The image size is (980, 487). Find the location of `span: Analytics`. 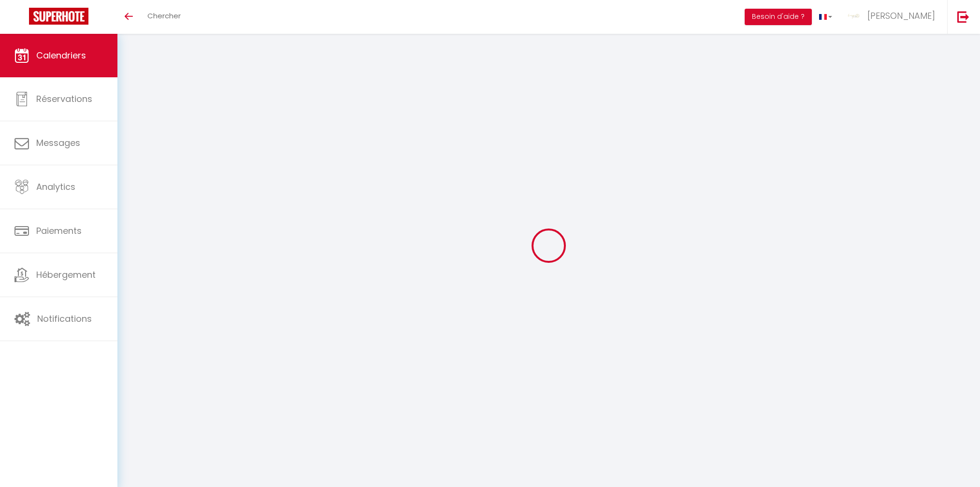

span: Analytics is located at coordinates (56, 186).